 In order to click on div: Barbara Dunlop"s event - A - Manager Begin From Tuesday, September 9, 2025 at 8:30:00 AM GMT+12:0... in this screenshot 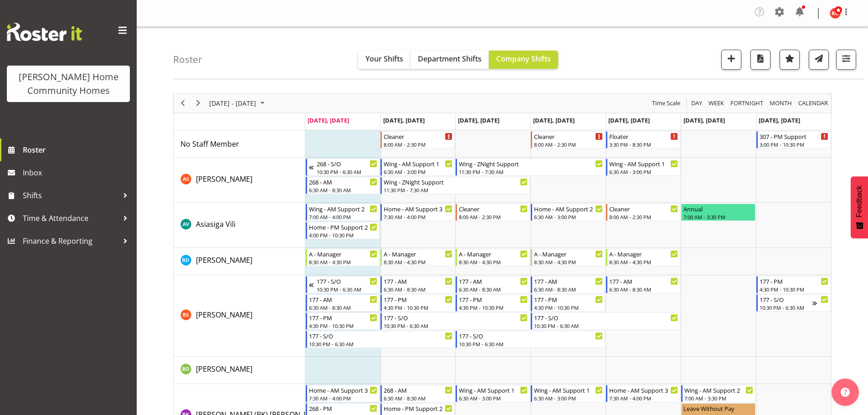, I will do `click(417, 258)`.